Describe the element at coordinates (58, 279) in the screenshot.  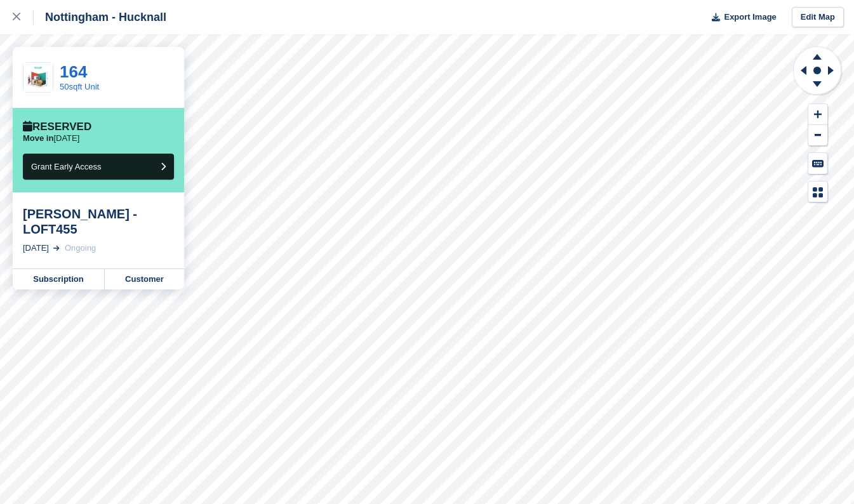
I see `a: Subscription` at that location.